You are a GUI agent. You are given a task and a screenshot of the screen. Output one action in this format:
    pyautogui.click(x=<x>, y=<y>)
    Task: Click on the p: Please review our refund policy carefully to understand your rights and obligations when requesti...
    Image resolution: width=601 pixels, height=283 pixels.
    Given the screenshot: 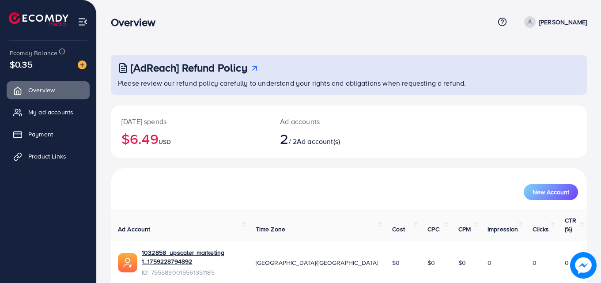 What is the action you would take?
    pyautogui.click(x=350, y=83)
    